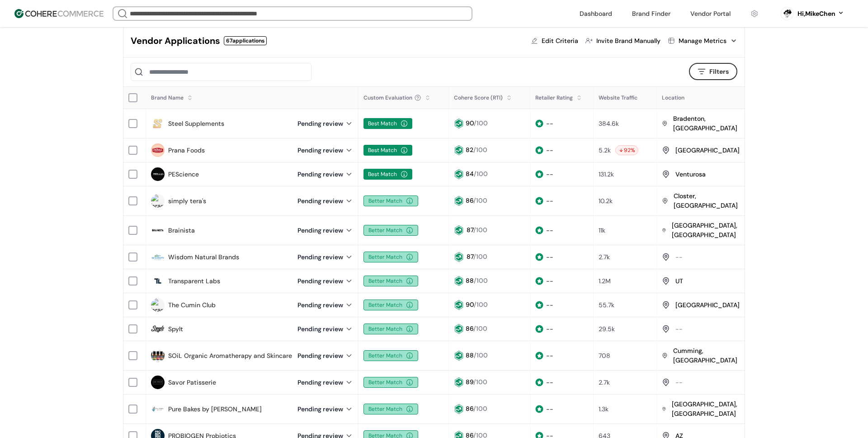 The image size is (868, 438). I want to click on a: PEScience, so click(183, 174).